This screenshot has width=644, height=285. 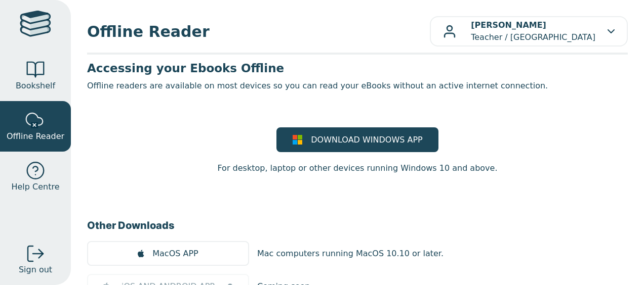 What do you see at coordinates (357, 226) in the screenshot?
I see `h3: Other Downloads` at bounding box center [357, 226].